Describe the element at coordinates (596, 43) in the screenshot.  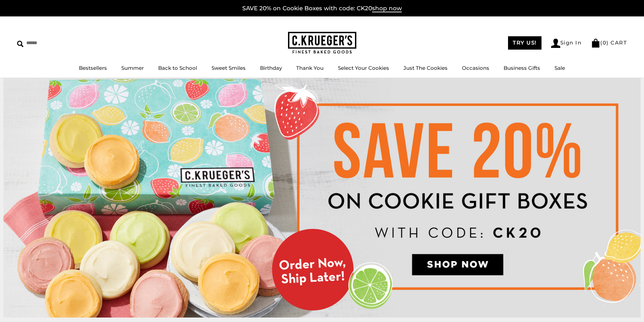
I see `img: Bag` at that location.